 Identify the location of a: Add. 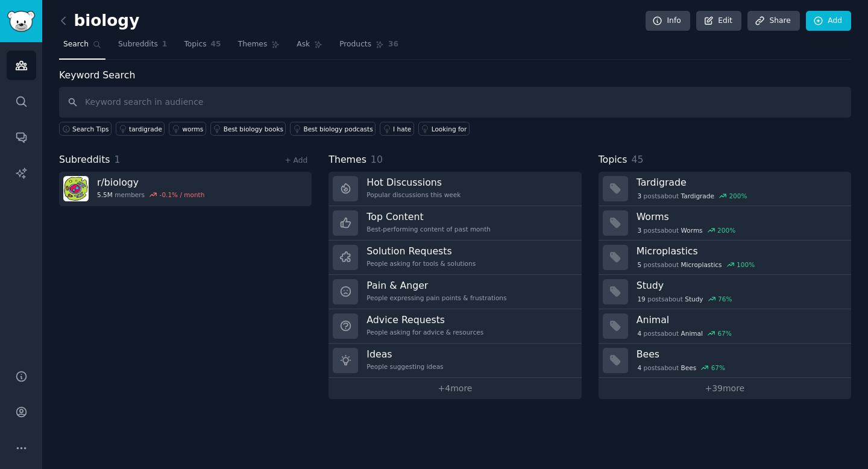
(828, 21).